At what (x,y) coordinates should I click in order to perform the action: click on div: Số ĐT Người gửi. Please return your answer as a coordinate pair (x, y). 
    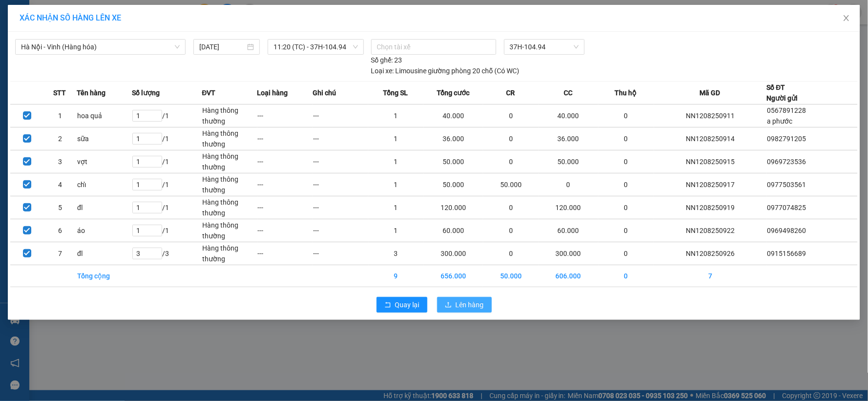
    Looking at the image, I should click on (782, 93).